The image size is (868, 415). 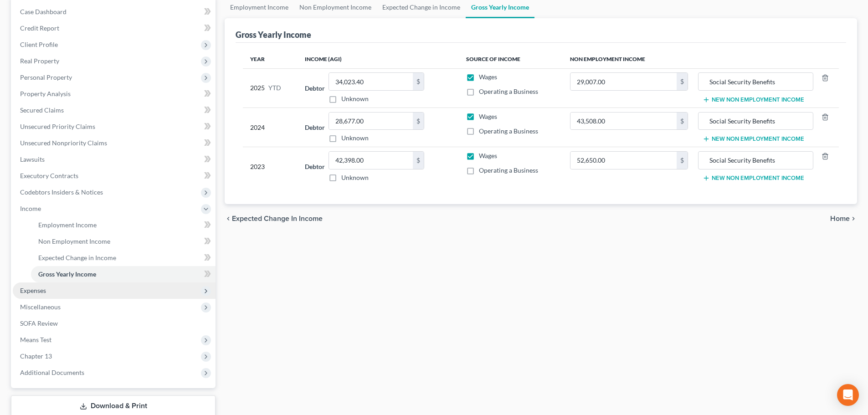 What do you see at coordinates (114, 110) in the screenshot?
I see `a: Secured Claims` at bounding box center [114, 110].